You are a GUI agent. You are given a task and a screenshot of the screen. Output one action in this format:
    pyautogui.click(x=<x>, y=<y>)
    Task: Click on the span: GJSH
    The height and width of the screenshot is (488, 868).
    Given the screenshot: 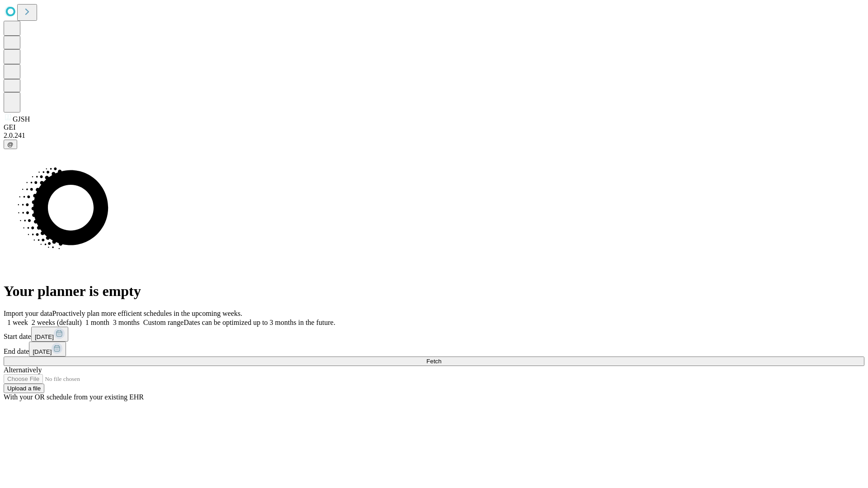 What is the action you would take?
    pyautogui.click(x=22, y=119)
    